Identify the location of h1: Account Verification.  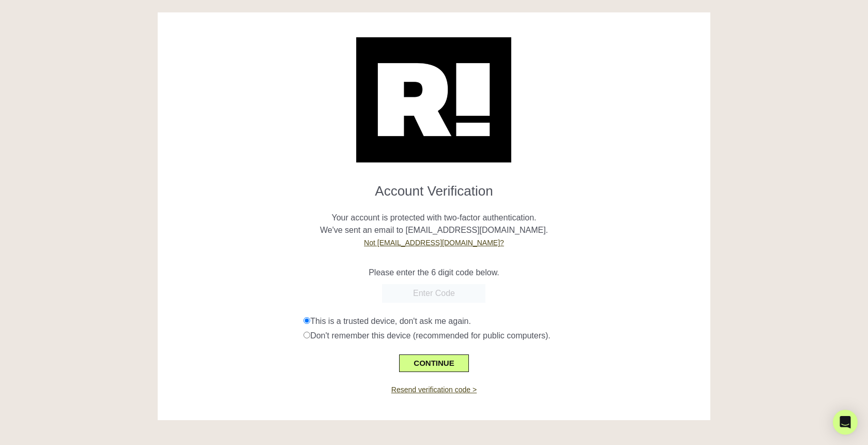
(434, 187).